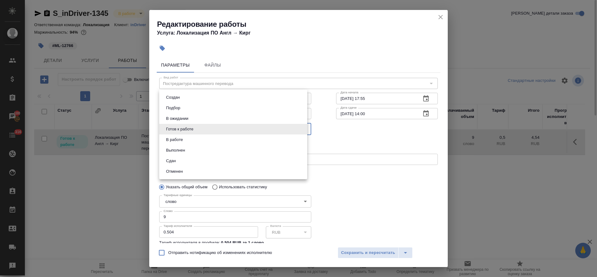 Image resolution: width=597 pixels, height=277 pixels. What do you see at coordinates (180, 129) in the screenshot?
I see `button: Готов к работе` at bounding box center [180, 129].